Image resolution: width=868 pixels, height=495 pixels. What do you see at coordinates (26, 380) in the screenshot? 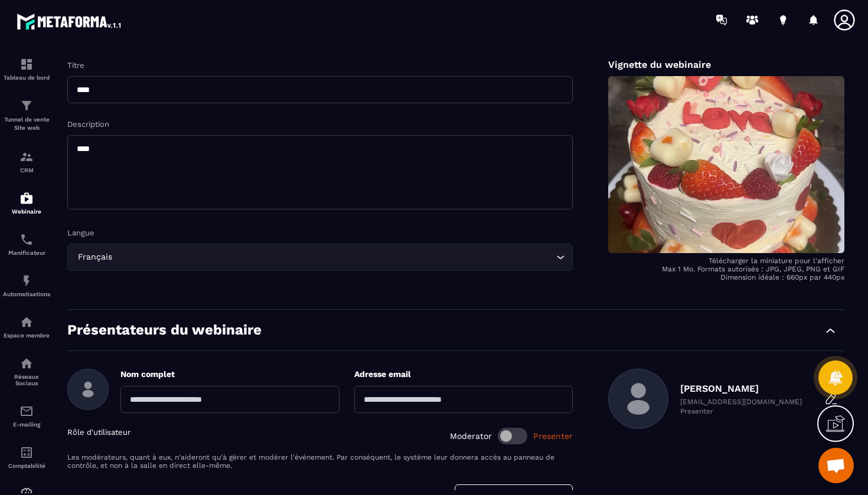
I see `p: Réseaux Sociaux` at bounding box center [26, 380].